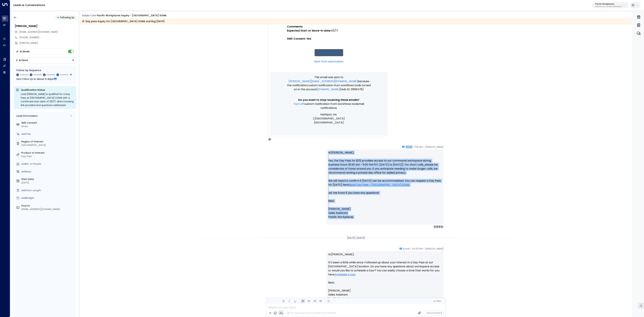 This screenshot has width=644, height=317. I want to click on strong: SMS Consent: Yes, so click(299, 39).